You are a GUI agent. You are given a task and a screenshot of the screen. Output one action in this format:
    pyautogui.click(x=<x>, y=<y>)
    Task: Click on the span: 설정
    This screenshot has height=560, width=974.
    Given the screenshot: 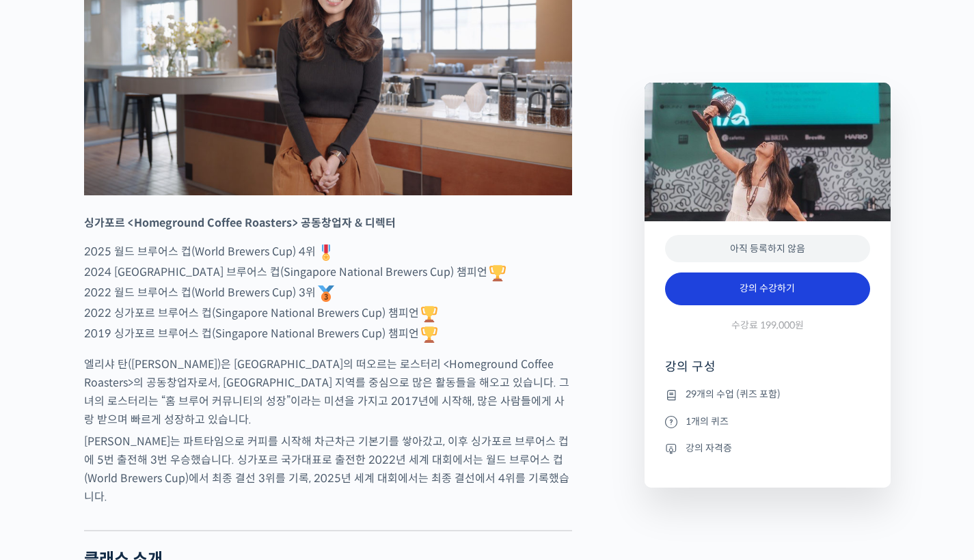 What is the action you would take?
    pyautogui.click(x=220, y=459)
    